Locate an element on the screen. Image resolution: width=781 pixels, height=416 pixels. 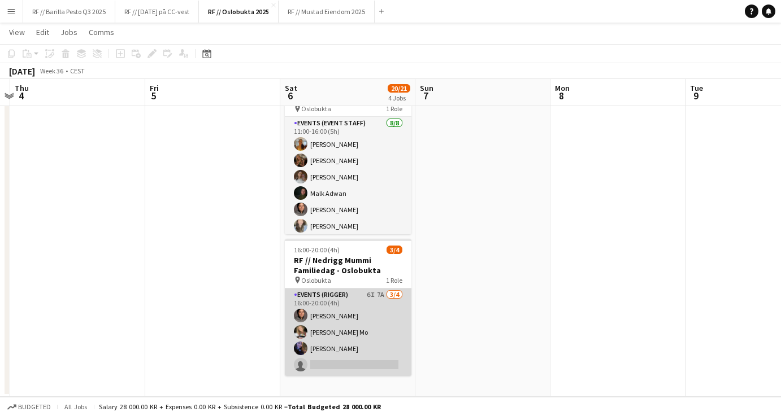
div: 4 Jobs is located at coordinates (399, 98).